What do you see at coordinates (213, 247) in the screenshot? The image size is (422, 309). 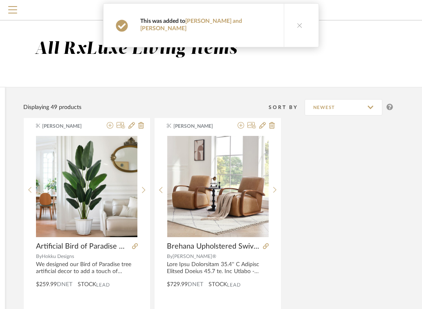 I see `span: Brehana Upholstered Swivel Armchair (Set of 2)` at bounding box center [213, 247].